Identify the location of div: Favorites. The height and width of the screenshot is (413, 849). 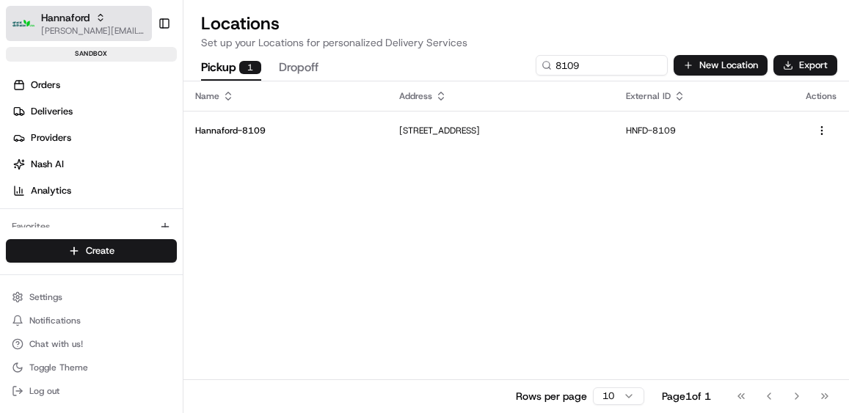
(91, 227).